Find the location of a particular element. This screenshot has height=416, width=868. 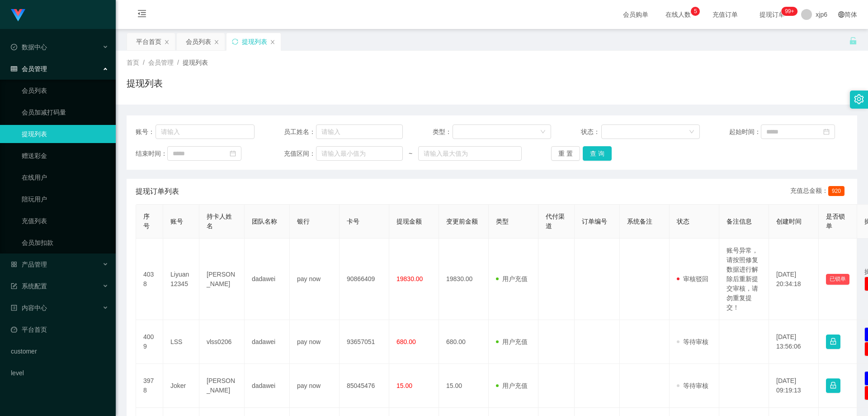

a: 会员加减打码量 is located at coordinates (65, 113).